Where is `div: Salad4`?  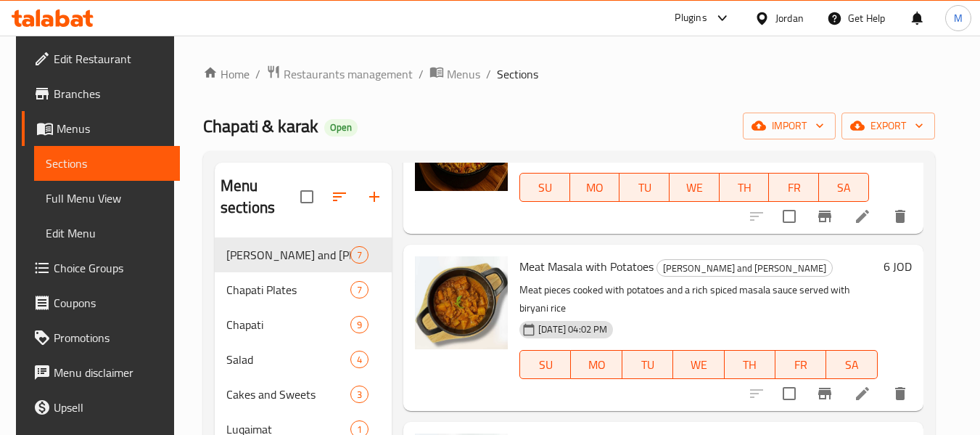 div: Salad4 is located at coordinates (303, 359).